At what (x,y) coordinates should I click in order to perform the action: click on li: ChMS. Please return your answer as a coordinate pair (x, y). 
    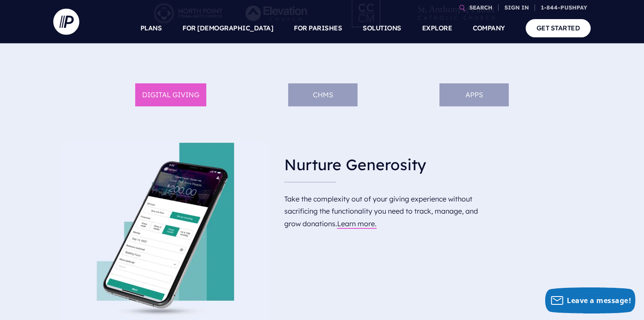
    Looking at the image, I should click on (323, 95).